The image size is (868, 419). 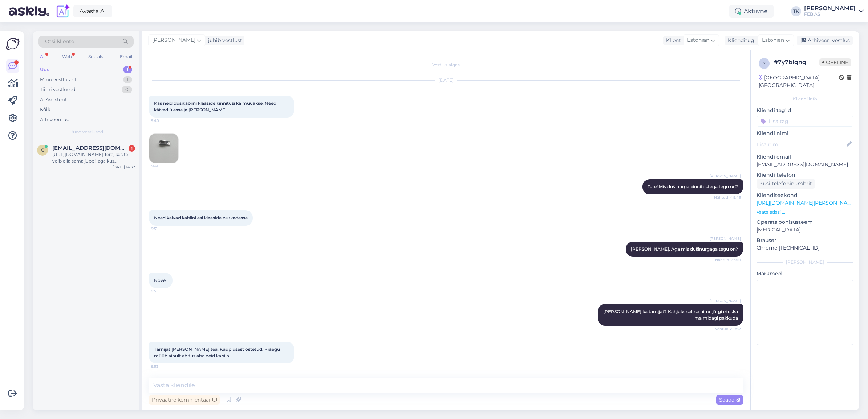 I want to click on p: Brauser, so click(x=805, y=240).